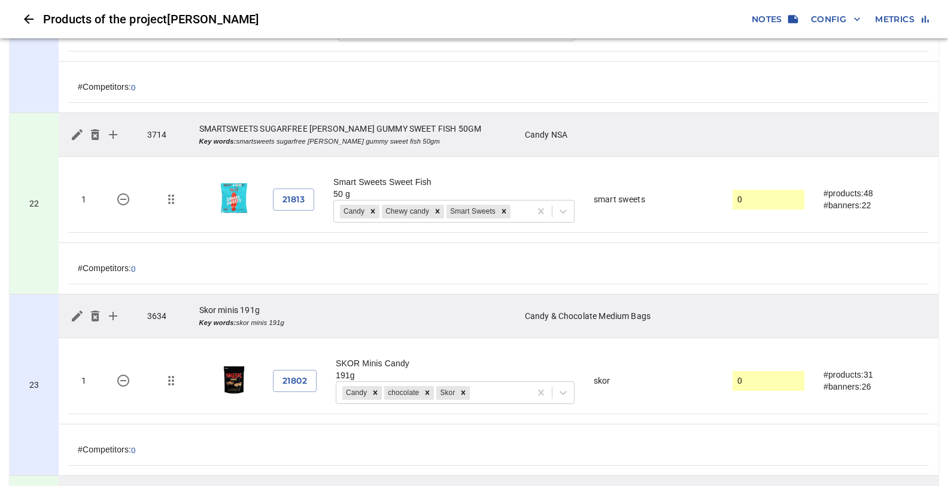  What do you see at coordinates (836, 19) in the screenshot?
I see `span: Config` at bounding box center [836, 19].